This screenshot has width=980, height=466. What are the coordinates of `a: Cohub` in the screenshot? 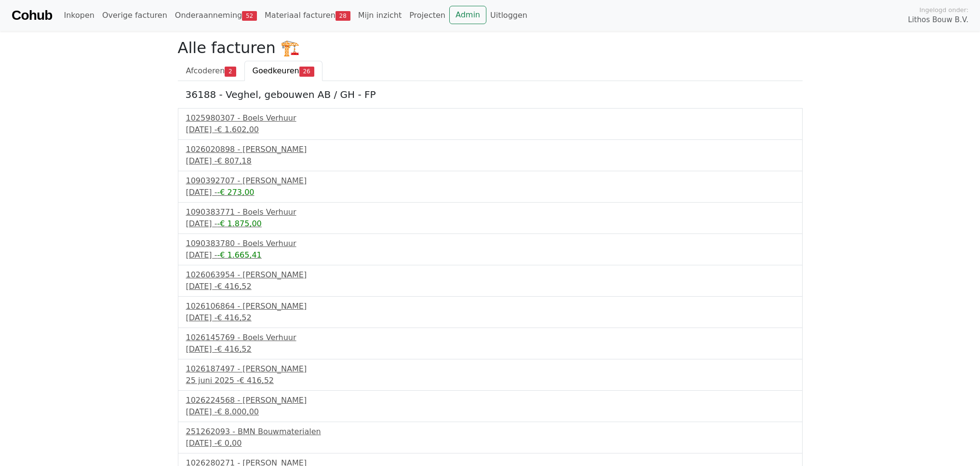 It's located at (32, 16).